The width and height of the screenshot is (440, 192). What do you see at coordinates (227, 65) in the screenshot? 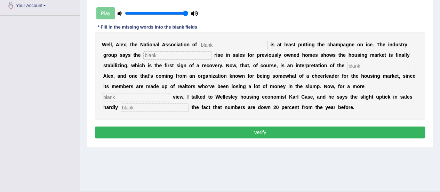
I see `b: N` at bounding box center [227, 65].